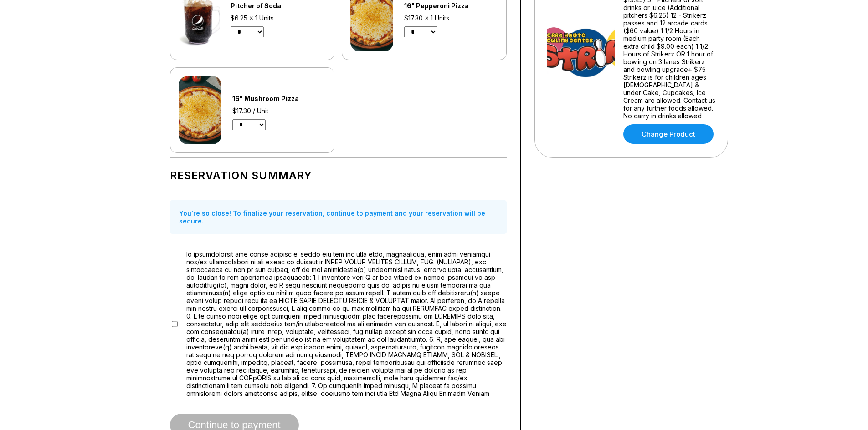 This screenshot has width=868, height=430. Describe the element at coordinates (338, 176) in the screenshot. I see `h1: Reservation Summary` at that location.